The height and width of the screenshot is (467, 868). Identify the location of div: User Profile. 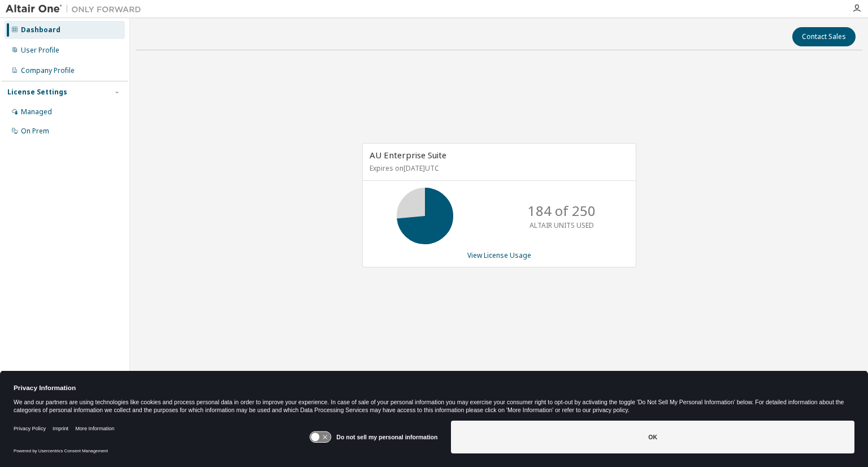
(40, 50).